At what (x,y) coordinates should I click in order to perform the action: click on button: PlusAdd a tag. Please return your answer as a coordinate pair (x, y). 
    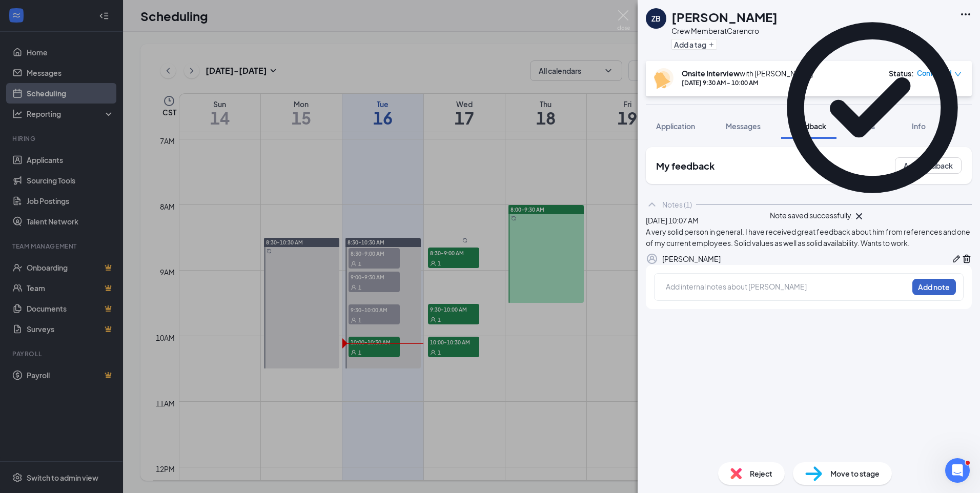
    Looking at the image, I should click on (694, 44).